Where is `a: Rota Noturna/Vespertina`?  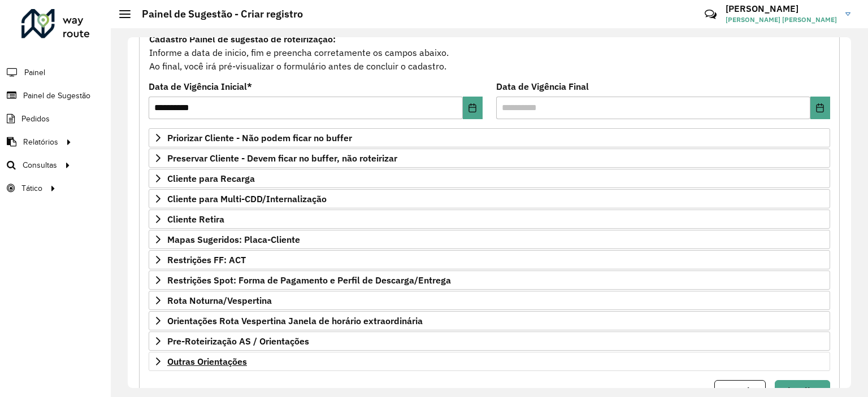 a: Rota Noturna/Vespertina is located at coordinates (489, 300).